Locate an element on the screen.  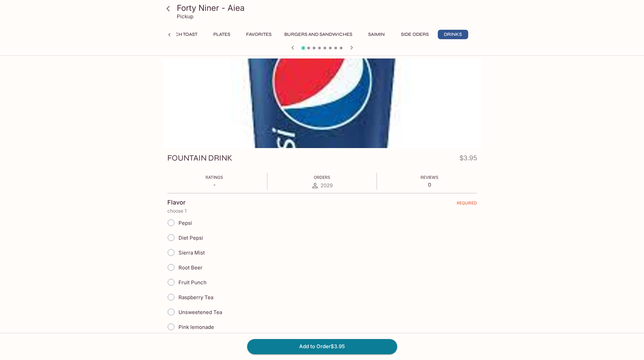
p: 0 is located at coordinates (429, 184).